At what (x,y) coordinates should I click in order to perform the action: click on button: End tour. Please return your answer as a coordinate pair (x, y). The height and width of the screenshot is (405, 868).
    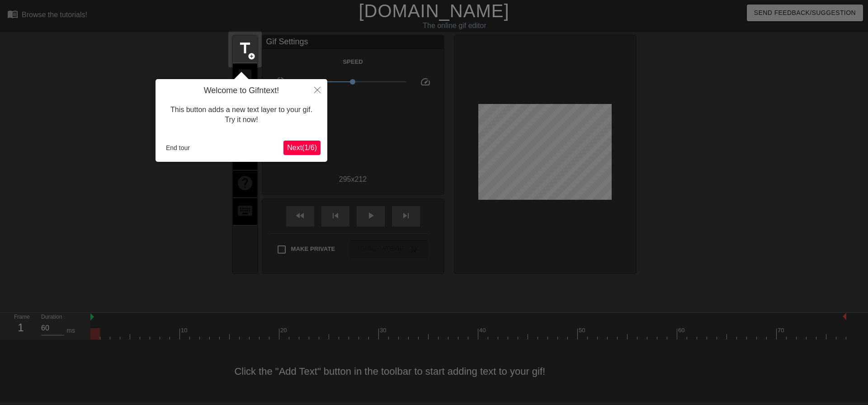
    Looking at the image, I should click on (178, 148).